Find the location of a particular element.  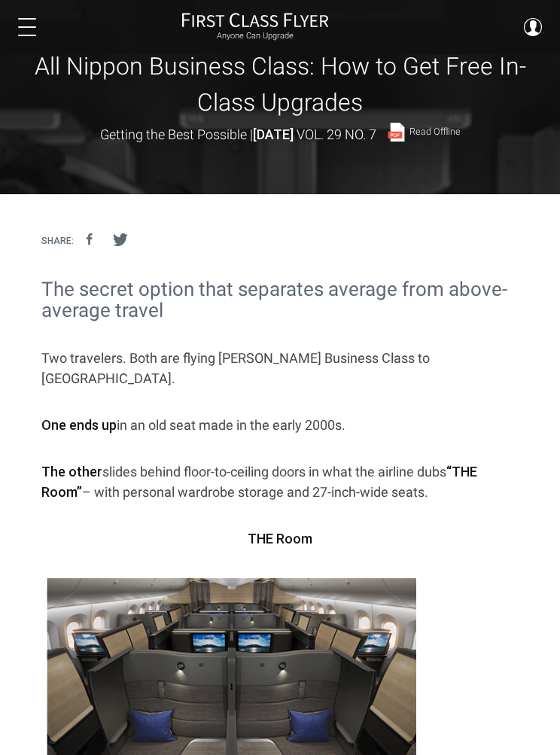

p: in an old seat made in the early 2000s. is located at coordinates (280, 425).